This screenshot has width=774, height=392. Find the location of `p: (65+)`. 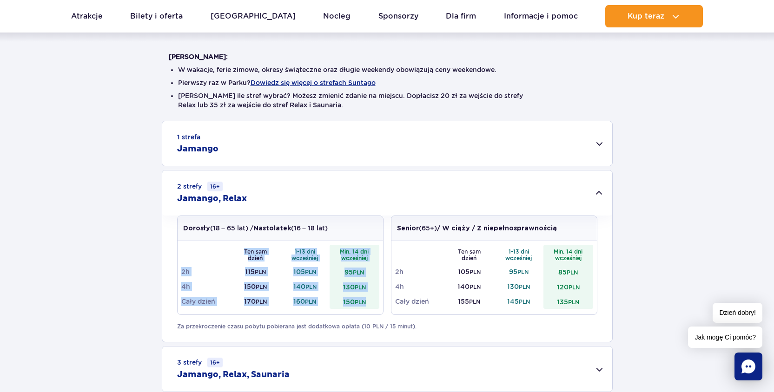

p: (65+) is located at coordinates (477, 228).